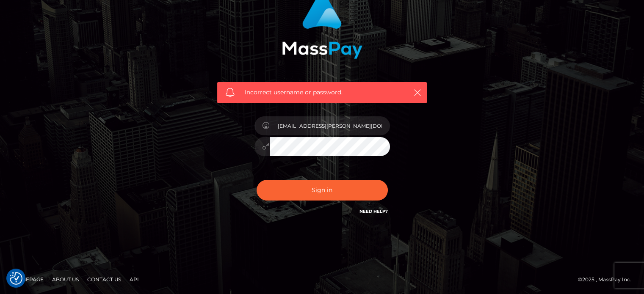  What do you see at coordinates (134, 280) in the screenshot?
I see `a: API` at bounding box center [134, 280].